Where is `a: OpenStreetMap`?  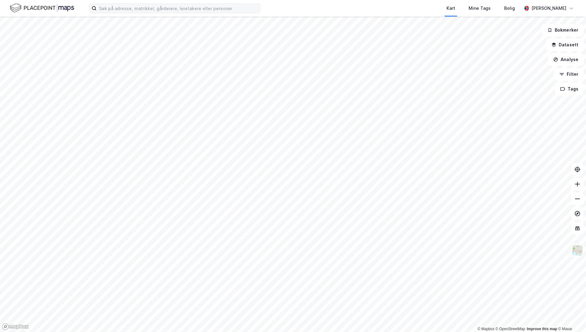 a: OpenStreetMap is located at coordinates (511, 329).